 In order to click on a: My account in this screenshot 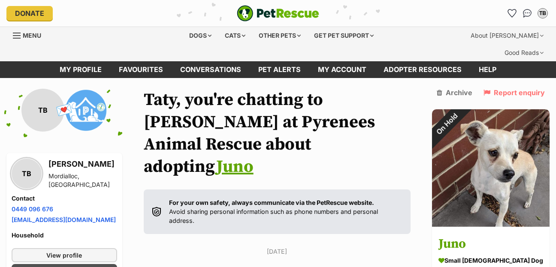, I will do `click(342, 70)`.